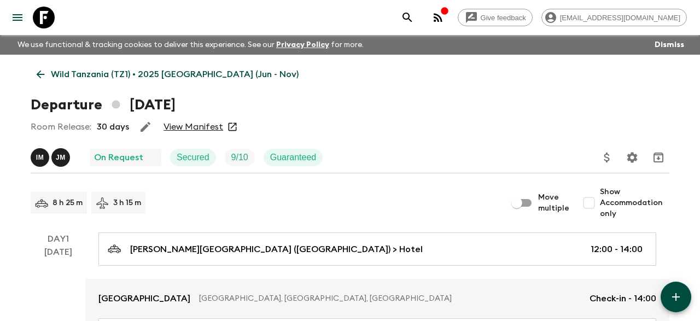 Image resolution: width=700 pixels, height=321 pixels. Describe the element at coordinates (61, 127) in the screenshot. I see `p: Room Release:` at that location.